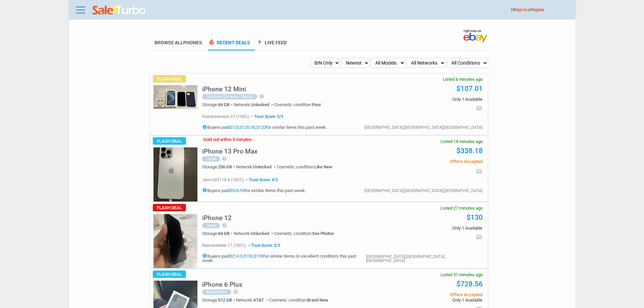 This screenshot has width=644, height=308. What do you see at coordinates (284, 258) in the screenshot?
I see `h5: Buyers paid , , for similar items (in excellent condition) this past week.` at bounding box center [284, 258].